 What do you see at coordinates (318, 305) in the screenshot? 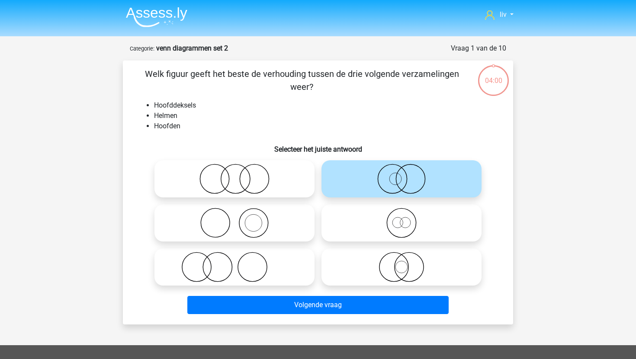
I see `button: Volgende vraag` at bounding box center [318, 305].